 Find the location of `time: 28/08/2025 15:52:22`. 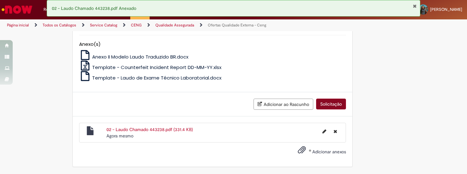

time: 28/08/2025 15:52:22 is located at coordinates (120, 136).